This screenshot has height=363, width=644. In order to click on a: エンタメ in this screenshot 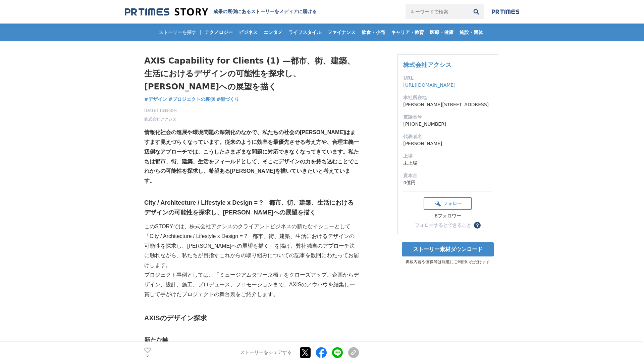, I will do `click(273, 32)`.